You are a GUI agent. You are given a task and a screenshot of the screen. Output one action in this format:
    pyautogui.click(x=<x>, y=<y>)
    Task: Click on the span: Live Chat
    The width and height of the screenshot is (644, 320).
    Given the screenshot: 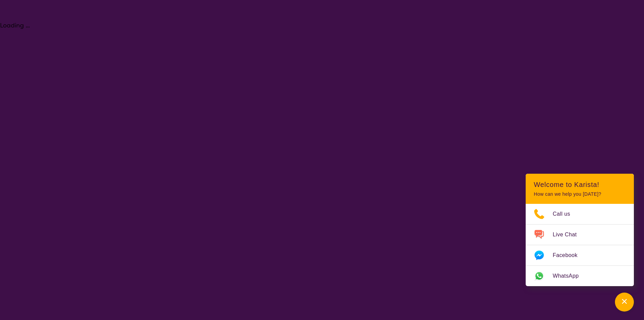 What is the action you would take?
    pyautogui.click(x=568, y=234)
    